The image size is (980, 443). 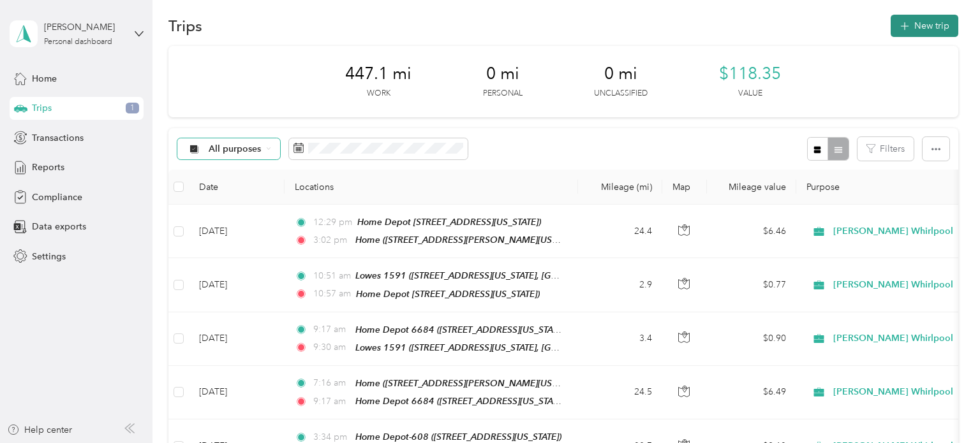 What do you see at coordinates (752, 339) in the screenshot?
I see `td: $0.90` at bounding box center [752, 339].